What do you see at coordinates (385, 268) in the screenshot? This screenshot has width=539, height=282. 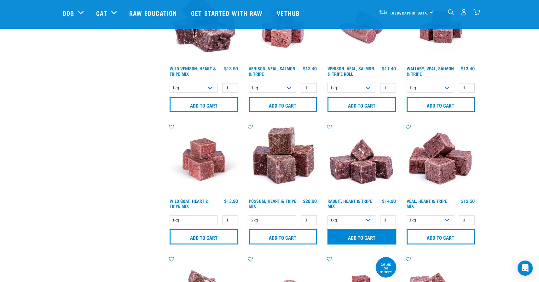 I see `div: cat and dog friendly!` at bounding box center [385, 268].